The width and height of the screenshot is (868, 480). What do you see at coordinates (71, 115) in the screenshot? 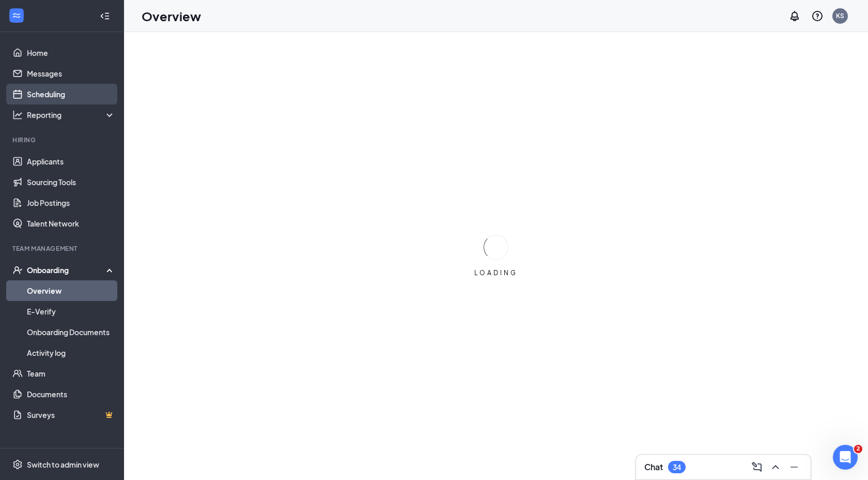
I see `div: Reporting` at bounding box center [71, 115].